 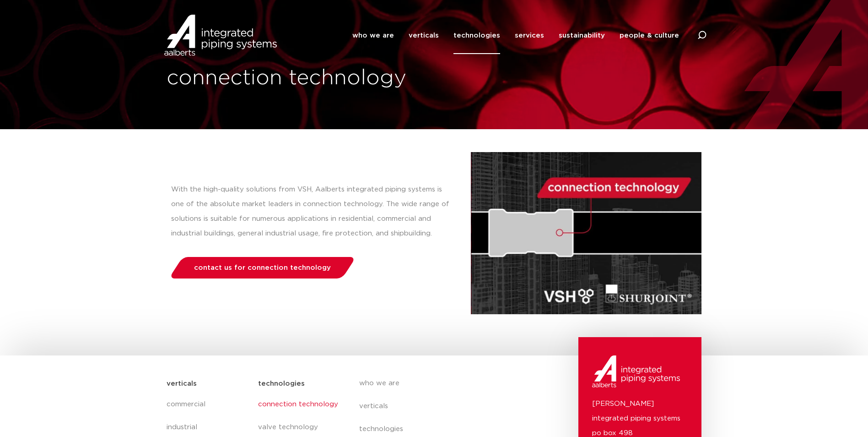 What do you see at coordinates (299, 405) in the screenshot?
I see `a: connection technology` at bounding box center [299, 405].